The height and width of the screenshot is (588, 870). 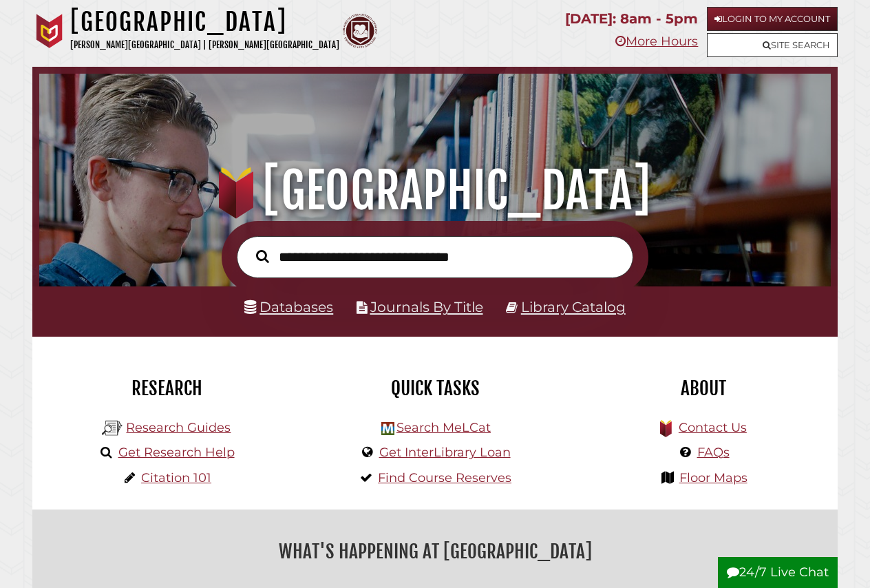 I want to click on img: Calvin Theological Seminary, so click(x=360, y=31).